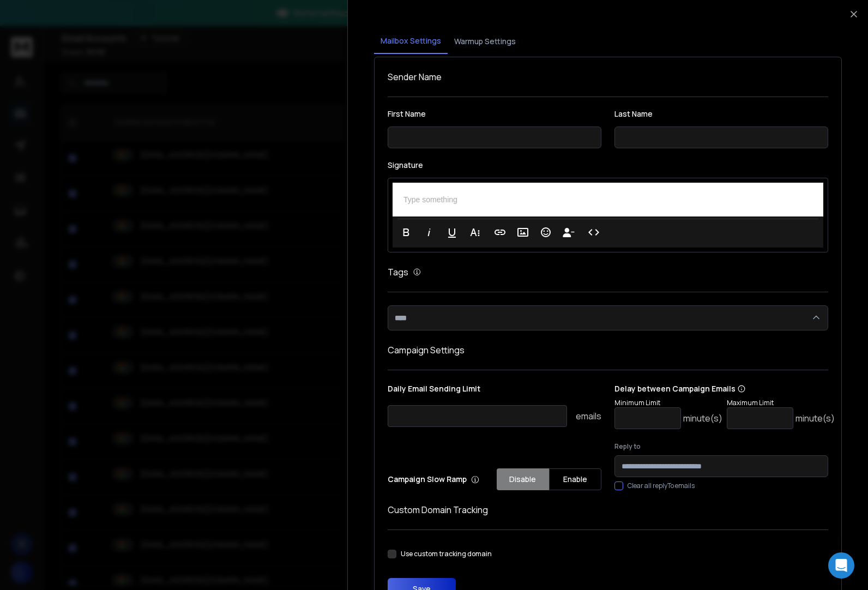 Image resolution: width=868 pixels, height=590 pixels. What do you see at coordinates (411, 41) in the screenshot?
I see `button: Mailbox Settings` at bounding box center [411, 41].